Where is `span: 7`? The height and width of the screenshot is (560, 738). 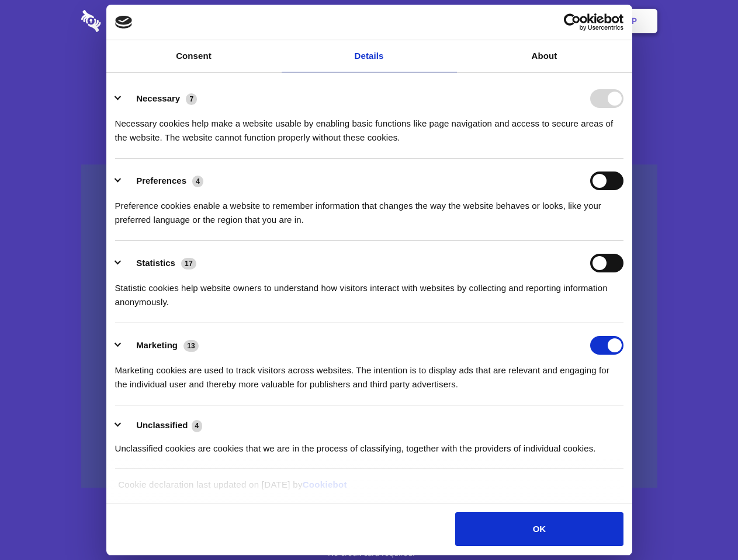
span: 7 is located at coordinates (191, 99).